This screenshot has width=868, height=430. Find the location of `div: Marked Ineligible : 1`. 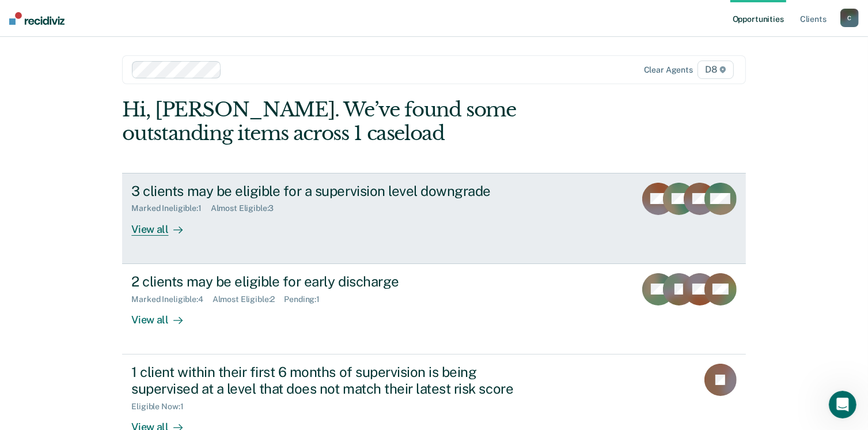

div: Marked Ineligible : 1 is located at coordinates (171, 208).